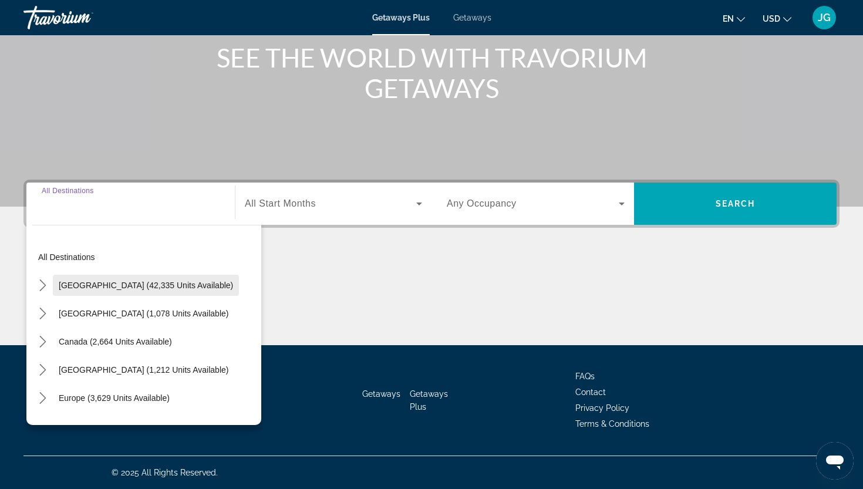  Describe the element at coordinates (143, 314) in the screenshot. I see `button: Select destination: Mexico (1,078 units available)` at that location.